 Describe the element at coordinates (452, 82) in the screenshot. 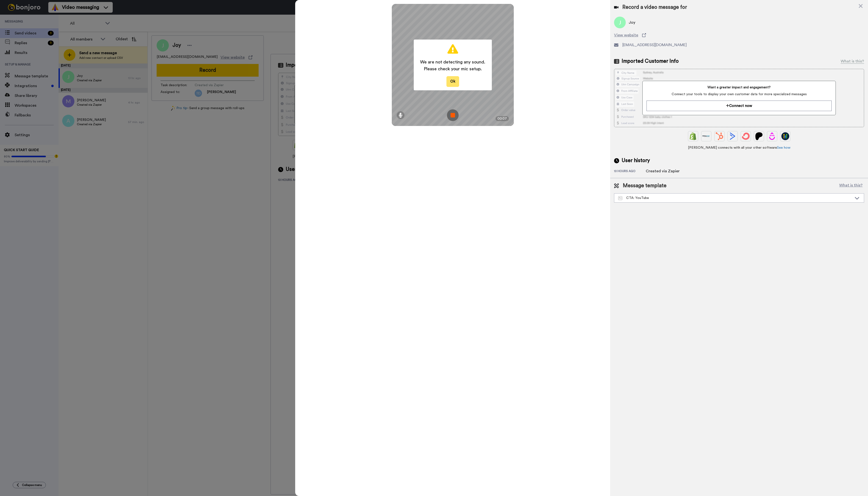

I see `button: Ok` at that location.